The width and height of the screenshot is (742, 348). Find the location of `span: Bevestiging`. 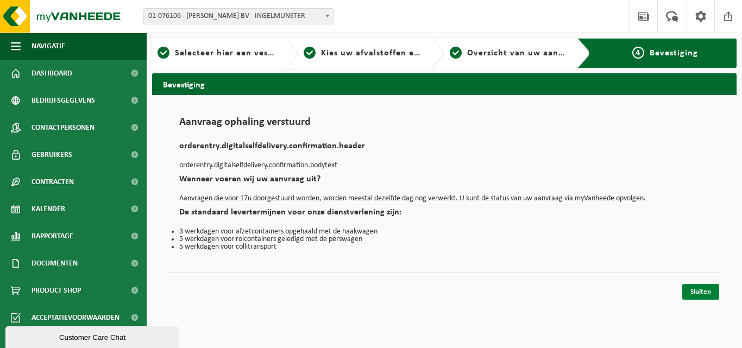

span: Bevestiging is located at coordinates (673, 53).